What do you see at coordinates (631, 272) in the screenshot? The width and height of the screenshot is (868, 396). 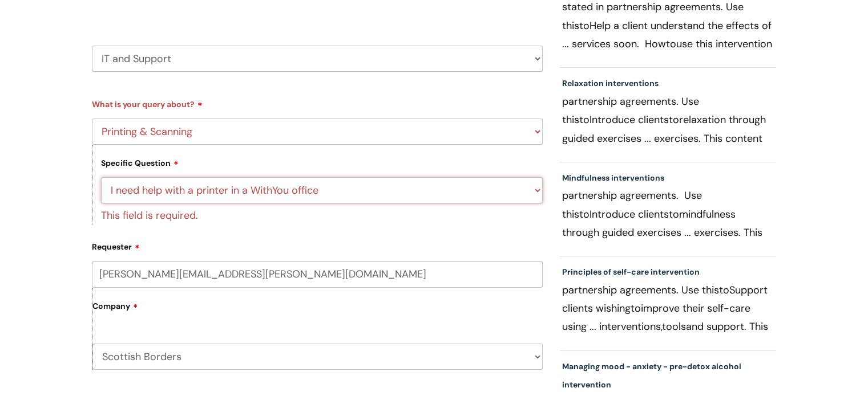 I see `a: Principles of self-care intervention` at bounding box center [631, 272].